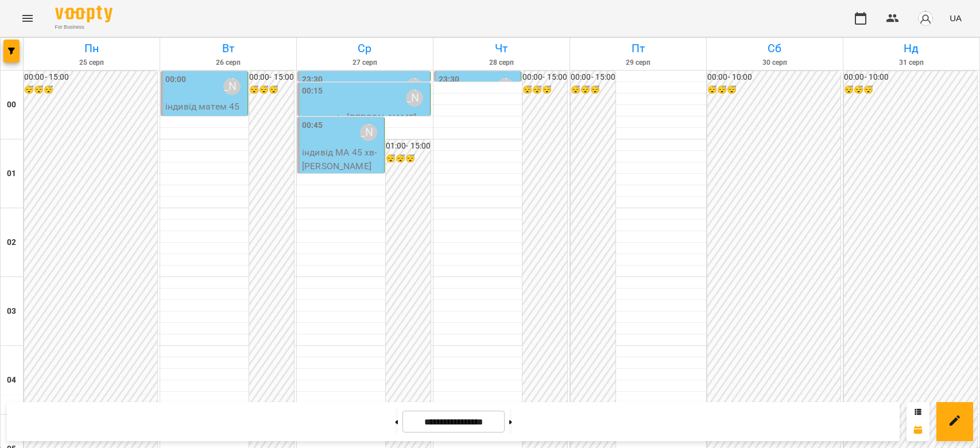 The height and width of the screenshot is (448, 980). Describe the element at coordinates (365, 62) in the screenshot. I see `h6: 27 серп` at that location.